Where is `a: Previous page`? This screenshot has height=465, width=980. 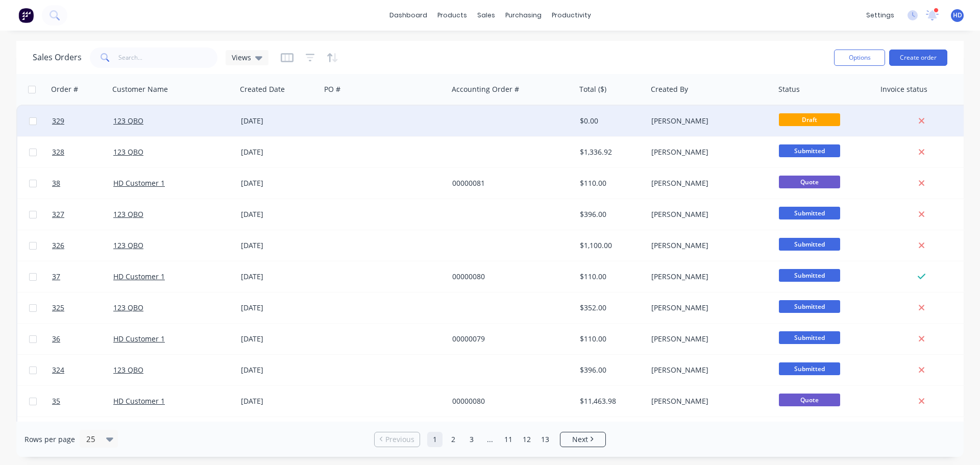
a: Previous page is located at coordinates (397, 439).